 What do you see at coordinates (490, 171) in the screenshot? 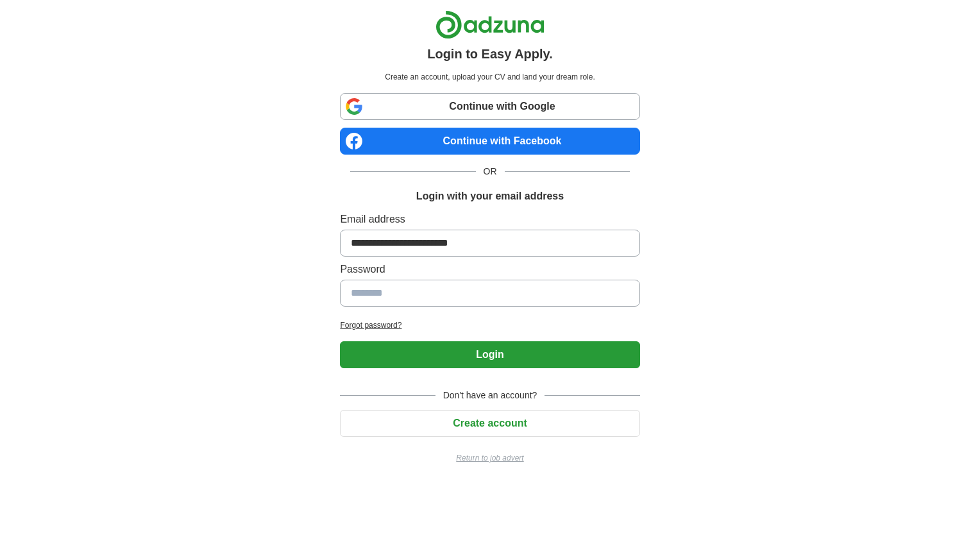
I see `span: OR` at bounding box center [490, 171].